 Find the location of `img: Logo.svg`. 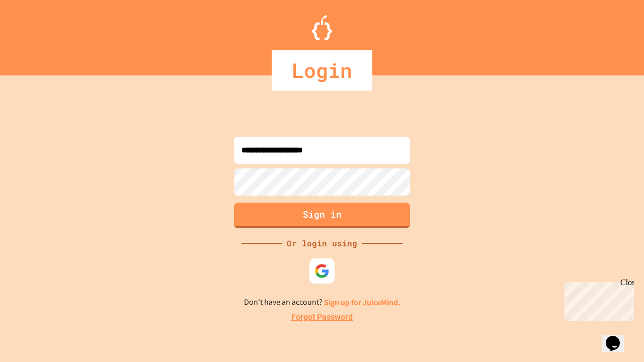

img: Logo.svg is located at coordinates (322, 28).